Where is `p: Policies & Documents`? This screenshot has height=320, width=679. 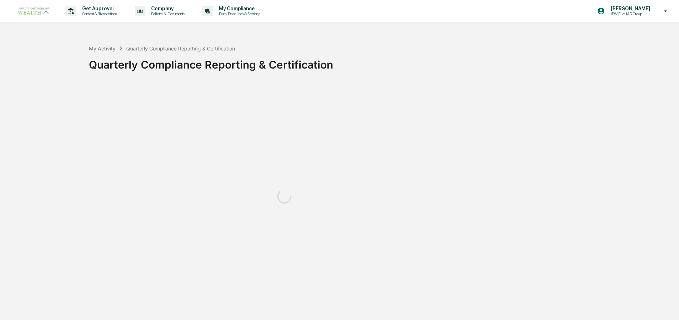 p: Policies & Documents is located at coordinates (167, 14).